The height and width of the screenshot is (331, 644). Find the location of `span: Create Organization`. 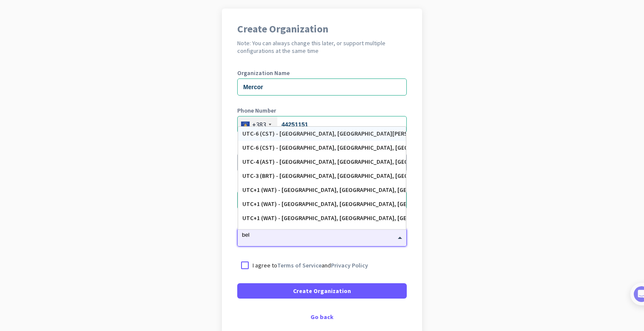

span: Create Organization is located at coordinates (322, 291).